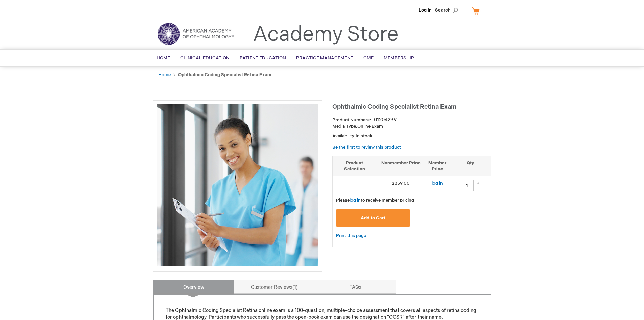 Image resolution: width=644 pixels, height=320 pixels. Describe the element at coordinates (351, 120) in the screenshot. I see `strong: Product Number` at that location.